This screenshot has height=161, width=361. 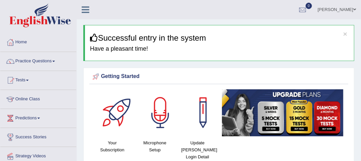 What do you see at coordinates (220, 38) in the screenshot?
I see `h3: Successful entry in the system` at bounding box center [220, 38].